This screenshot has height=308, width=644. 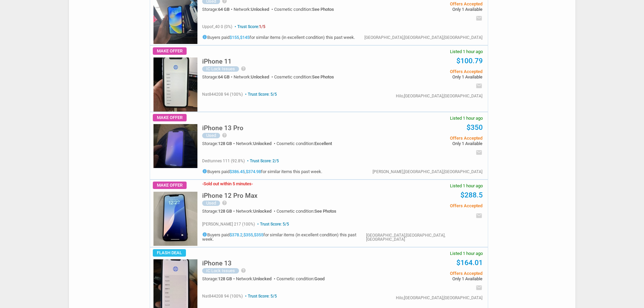 What do you see at coordinates (224, 161) in the screenshot?
I see `span: dedtunnes 111 (92.8%)` at bounding box center [224, 161].